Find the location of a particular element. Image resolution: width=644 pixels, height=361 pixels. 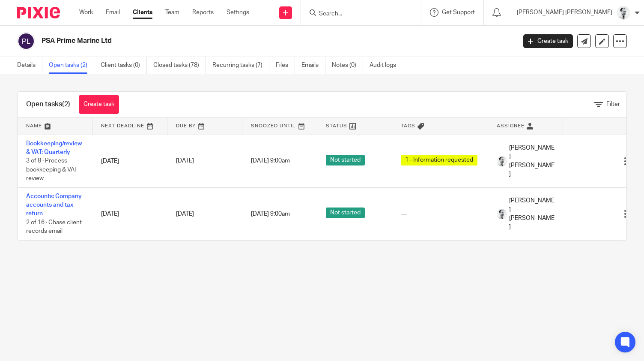

a: Email is located at coordinates (113, 12).